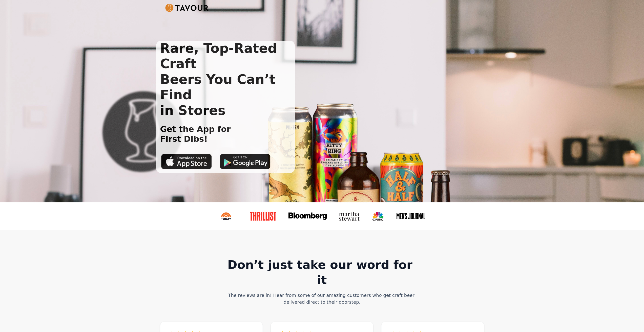 This screenshot has width=644, height=332. I want to click on strong: Don’t just take our word for it, so click(322, 272).